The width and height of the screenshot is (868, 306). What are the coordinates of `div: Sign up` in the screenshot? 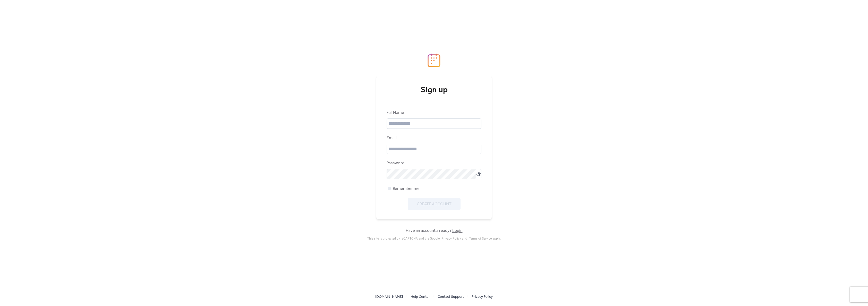 It's located at (434, 90).